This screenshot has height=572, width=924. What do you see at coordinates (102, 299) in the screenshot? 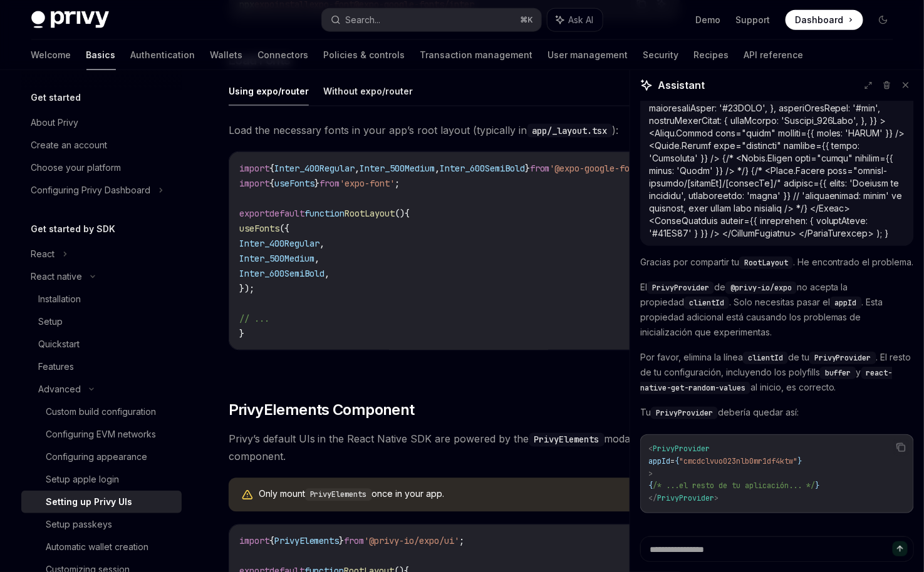
I see `a: Installation` at bounding box center [102, 299].